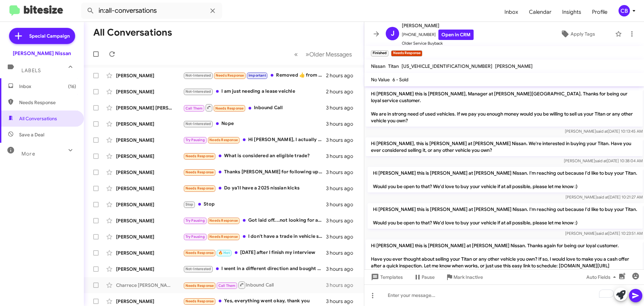 This screenshot has height=306, width=644. What do you see at coordinates (254, 204) in the screenshot?
I see `div: Stop` at bounding box center [254, 204].